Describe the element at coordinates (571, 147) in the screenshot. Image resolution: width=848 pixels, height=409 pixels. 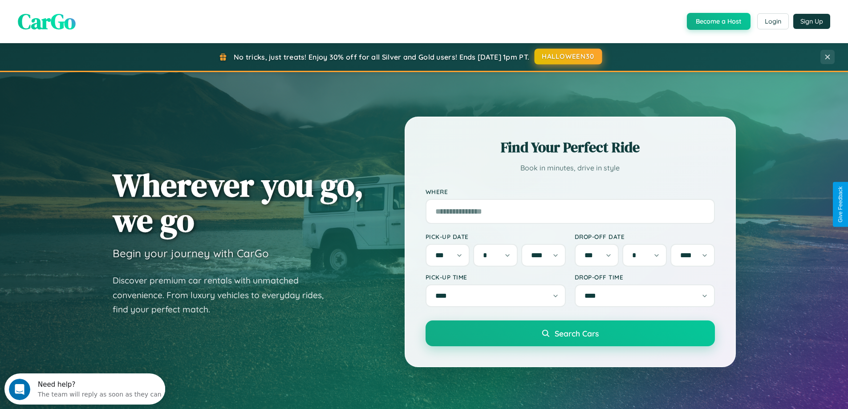
I see `h2: Find Your Perfect Ride` at that location.